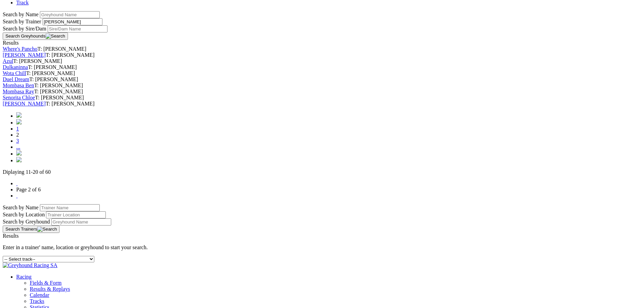  I want to click on img: chevron-right-pager-blue.svg, so click(19, 153).